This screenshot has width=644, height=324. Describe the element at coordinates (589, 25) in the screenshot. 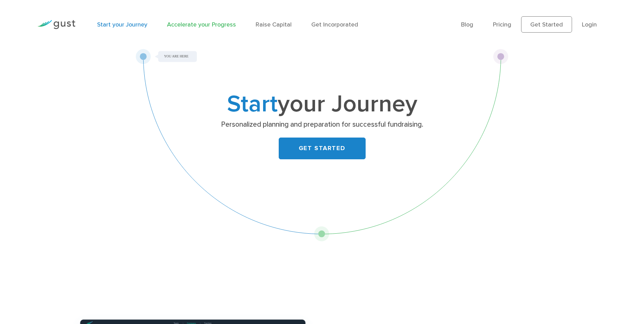

I see `a: Login` at that location.